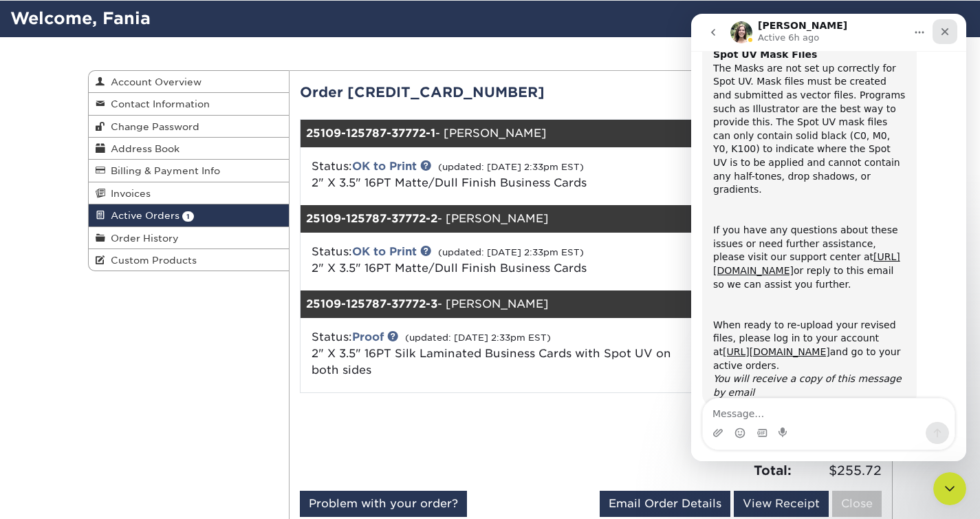  I want to click on strong: Total:, so click(772, 471).